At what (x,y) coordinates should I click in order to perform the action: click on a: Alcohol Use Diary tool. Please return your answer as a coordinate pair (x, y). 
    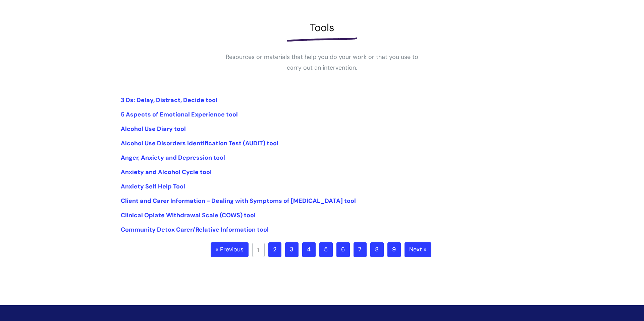
    Looking at the image, I should click on (153, 129).